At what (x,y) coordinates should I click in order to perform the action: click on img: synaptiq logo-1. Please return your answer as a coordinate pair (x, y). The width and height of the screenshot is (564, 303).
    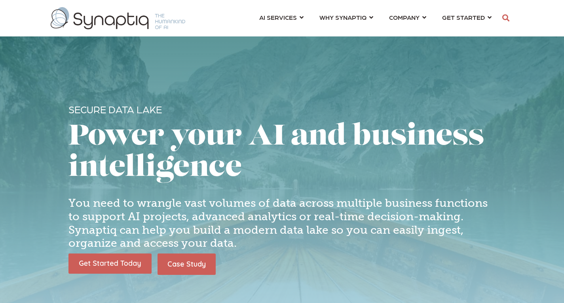
    Looking at the image, I should click on (118, 18).